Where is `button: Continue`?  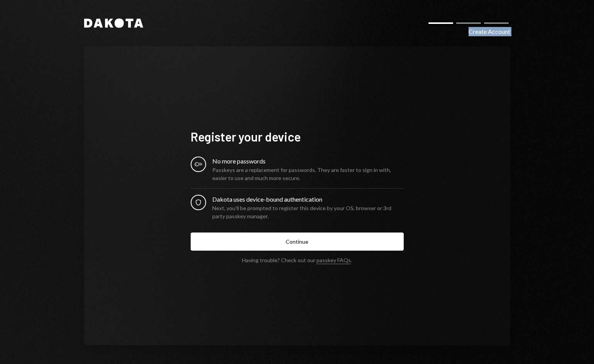
button: Continue is located at coordinates (297, 241).